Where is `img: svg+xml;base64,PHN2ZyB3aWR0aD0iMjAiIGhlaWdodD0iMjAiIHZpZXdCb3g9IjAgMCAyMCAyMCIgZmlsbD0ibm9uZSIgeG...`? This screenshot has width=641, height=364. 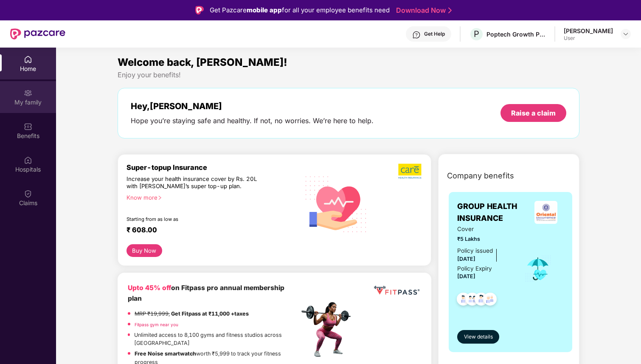
img: svg+xml;base64,PHN2ZyB3aWR0aD0iMjAiIGhlaWdodD0iMjAiIHZpZXdCb3g9IjAgMCAyMCAyMCIgZmlsbD0ibm9uZSIgeG... is located at coordinates (28, 93).